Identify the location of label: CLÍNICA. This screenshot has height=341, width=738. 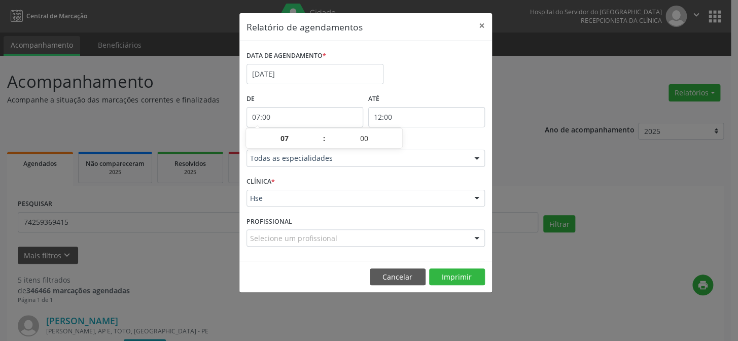
(261, 182).